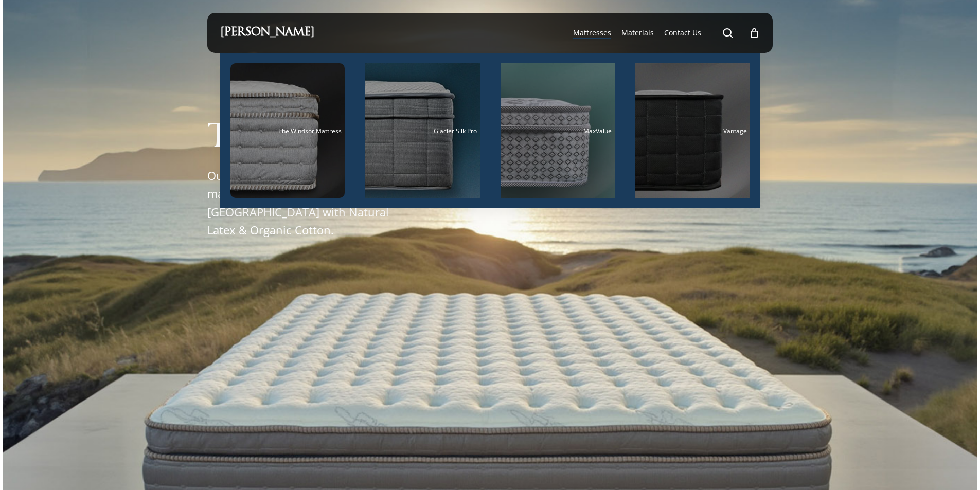 The image size is (980, 490). Describe the element at coordinates (637, 33) in the screenshot. I see `span: Materials` at that location.